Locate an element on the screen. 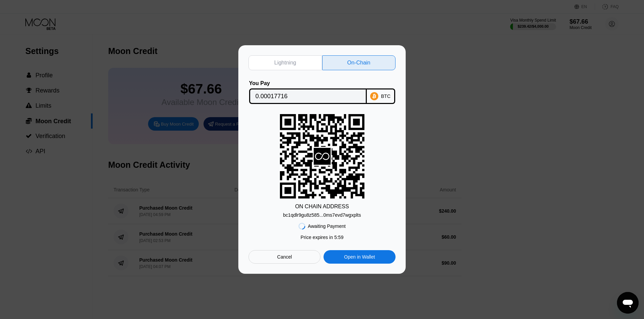 The width and height of the screenshot is (644, 319). div: Price expires in is located at coordinates (322, 237).